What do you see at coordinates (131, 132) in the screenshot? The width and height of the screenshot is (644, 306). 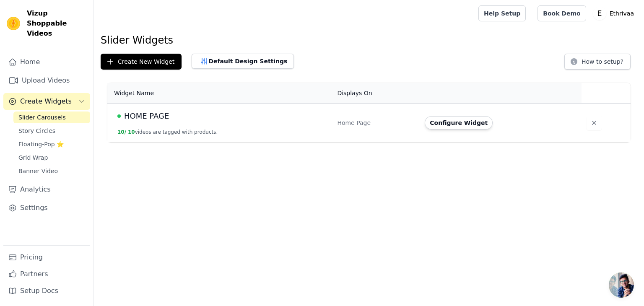 I see `span: 10` at bounding box center [131, 132].